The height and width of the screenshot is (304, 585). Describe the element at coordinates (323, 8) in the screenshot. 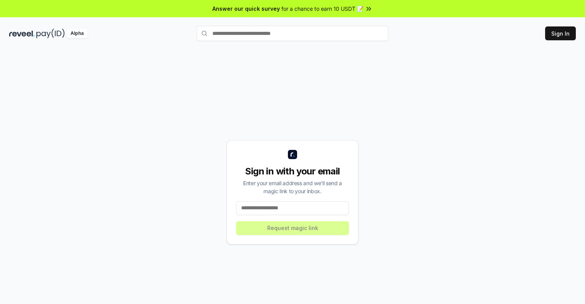

I see `span: for a chance to earn 10 USDT 📝` at that location.